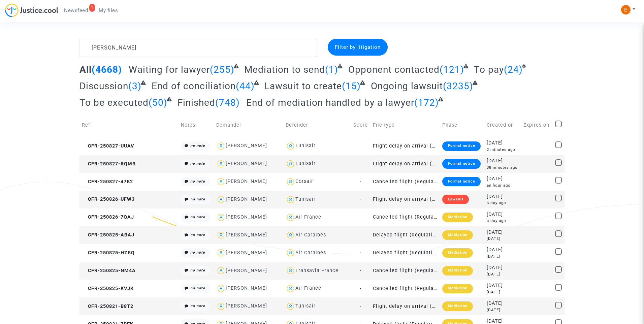  Describe the element at coordinates (86, 70) in the screenshot. I see `span: All` at that location.